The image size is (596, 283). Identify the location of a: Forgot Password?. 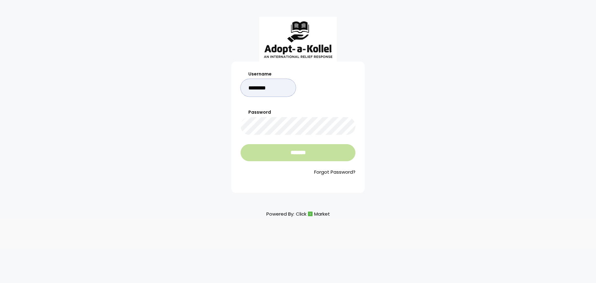
(298, 172).